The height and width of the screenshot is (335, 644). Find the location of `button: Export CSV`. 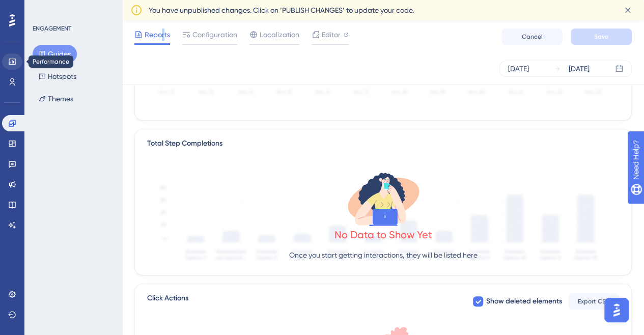

button: Export CSV is located at coordinates (594, 302).